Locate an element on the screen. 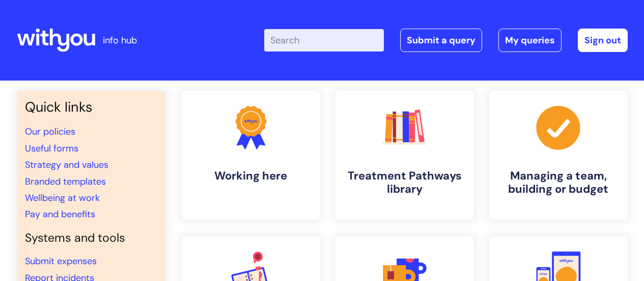 The width and height of the screenshot is (644, 281). a: Submit a query is located at coordinates (441, 40).